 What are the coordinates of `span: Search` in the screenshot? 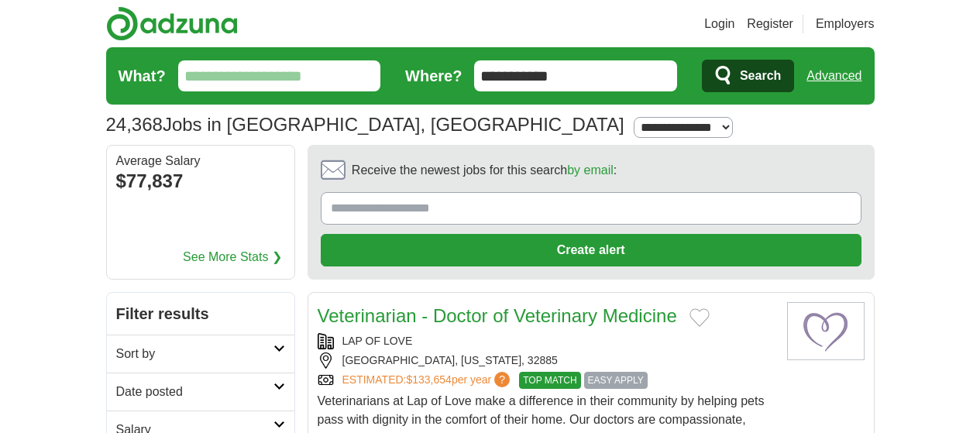 It's located at (760, 76).